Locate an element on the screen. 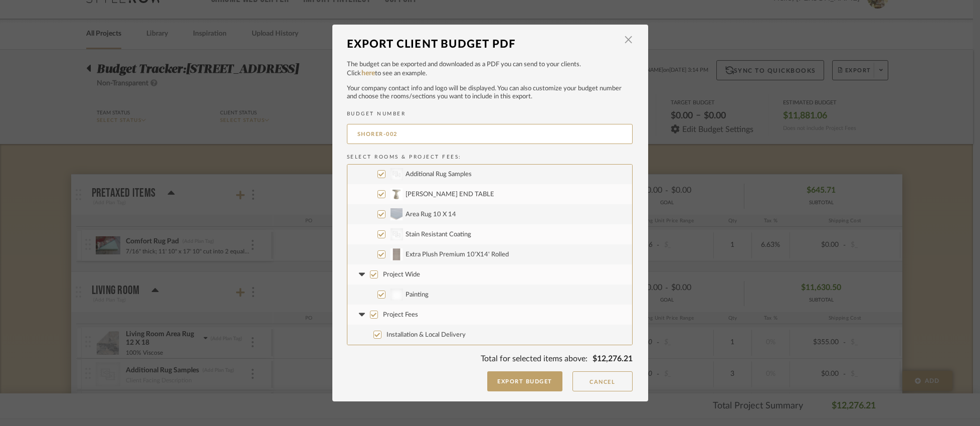  h2: Select Rooms & Project Fees: is located at coordinates (490, 157).